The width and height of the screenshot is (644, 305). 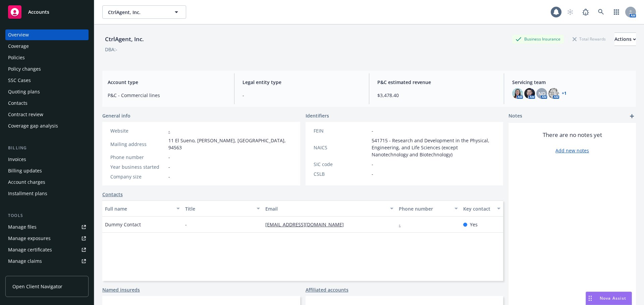 What do you see at coordinates (341, 164) in the screenshot?
I see `div: SIC code` at bounding box center [341, 164].